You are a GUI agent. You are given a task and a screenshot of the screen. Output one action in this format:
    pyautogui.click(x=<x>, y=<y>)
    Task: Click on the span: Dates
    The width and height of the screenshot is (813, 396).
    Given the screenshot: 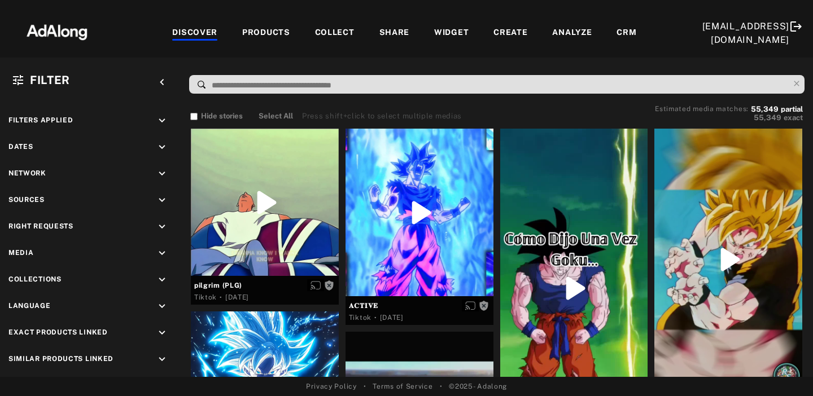 What is the action you would take?
    pyautogui.click(x=21, y=147)
    